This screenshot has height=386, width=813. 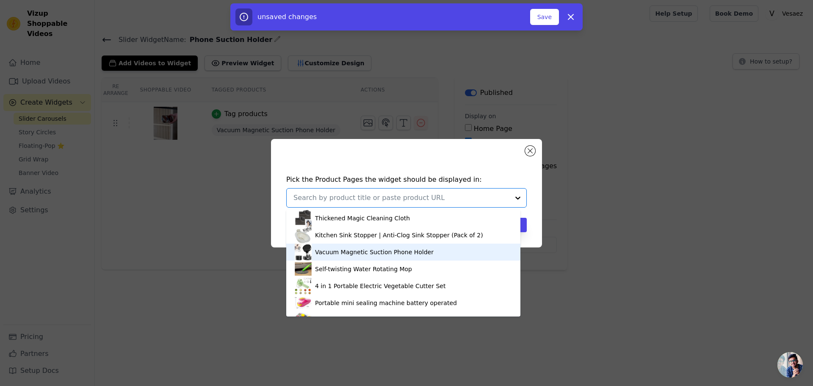 I want to click on div: Fridge Storage Boxes, Fridge Organizer With 5 Compartment, so click(x=405, y=320).